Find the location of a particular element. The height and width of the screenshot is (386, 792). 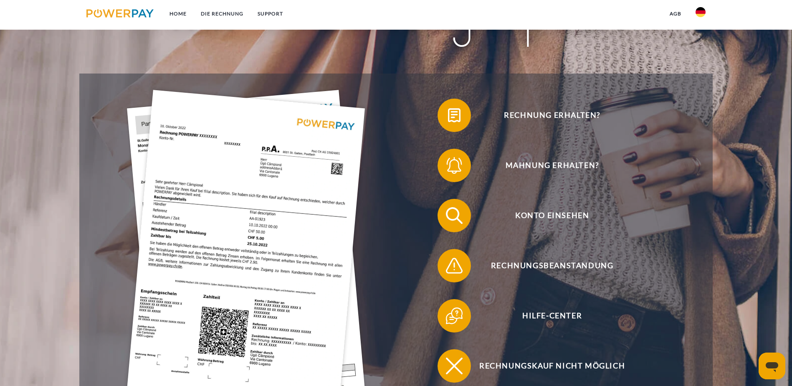

a: agb is located at coordinates (675, 14).